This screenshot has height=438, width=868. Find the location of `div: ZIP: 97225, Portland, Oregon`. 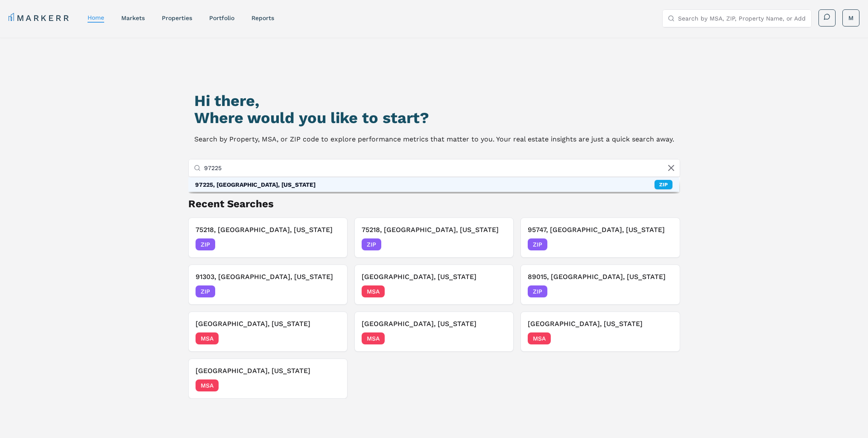

div: ZIP: 97225, Portland, Oregon is located at coordinates (434, 184).